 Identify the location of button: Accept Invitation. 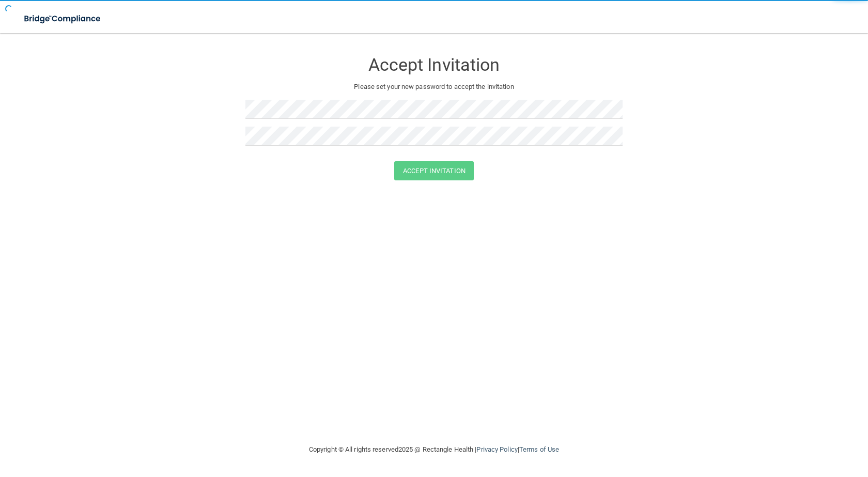
(434, 171).